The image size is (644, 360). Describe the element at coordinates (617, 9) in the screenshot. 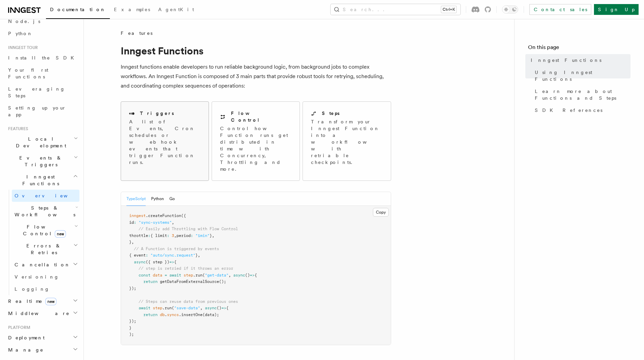

I see `a: Sign Up` at that location.